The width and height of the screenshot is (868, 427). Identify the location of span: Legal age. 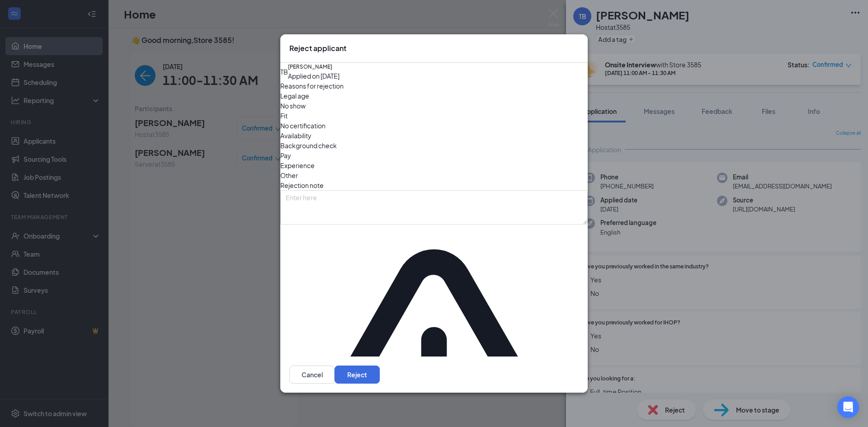
(295, 95).